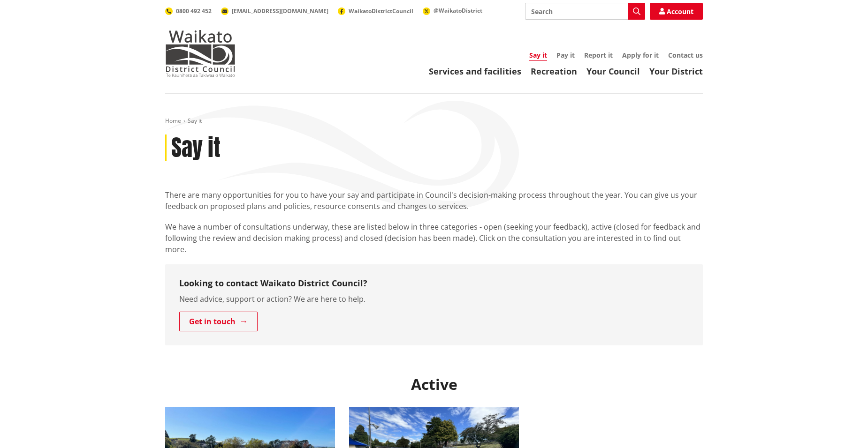  What do you see at coordinates (200, 54) in the screenshot?
I see `img: Waikato District Council - Te Kaunihera aa Takiwaa o Waikato` at bounding box center [200, 54].